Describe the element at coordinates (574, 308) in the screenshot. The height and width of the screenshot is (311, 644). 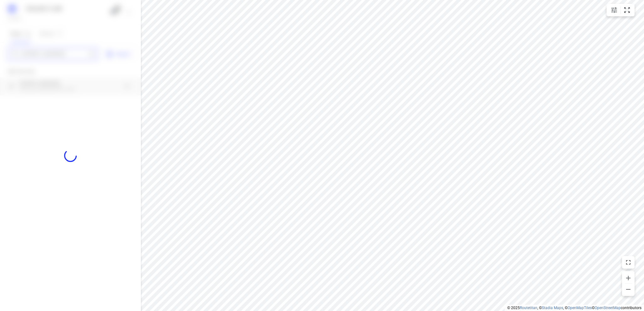
I see `li: © 2025 , © , © © contributors` at that location.